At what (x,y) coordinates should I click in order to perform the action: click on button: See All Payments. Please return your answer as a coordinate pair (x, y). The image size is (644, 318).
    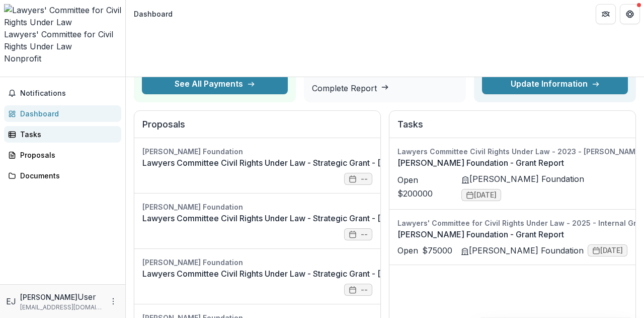
    Looking at the image, I should click on (215, 84).